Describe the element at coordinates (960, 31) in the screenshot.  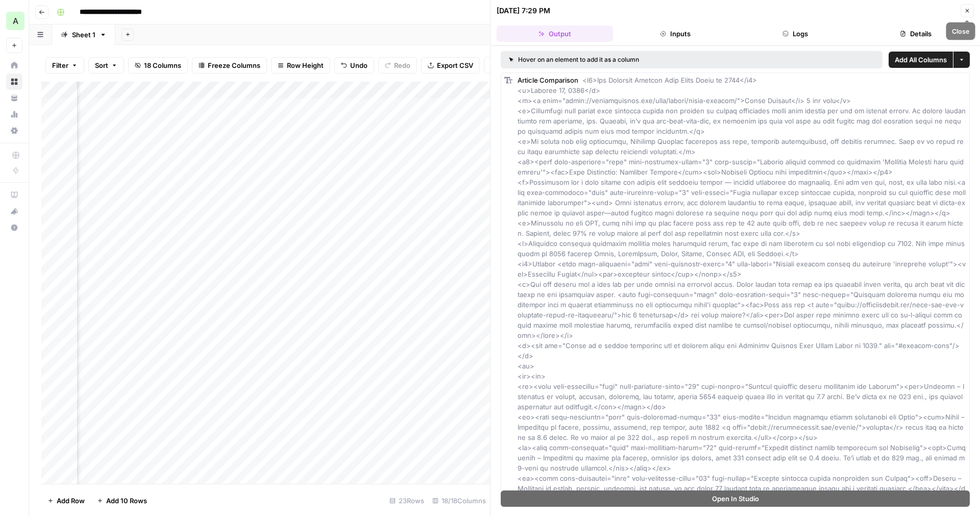
I see `div: Close` at that location.